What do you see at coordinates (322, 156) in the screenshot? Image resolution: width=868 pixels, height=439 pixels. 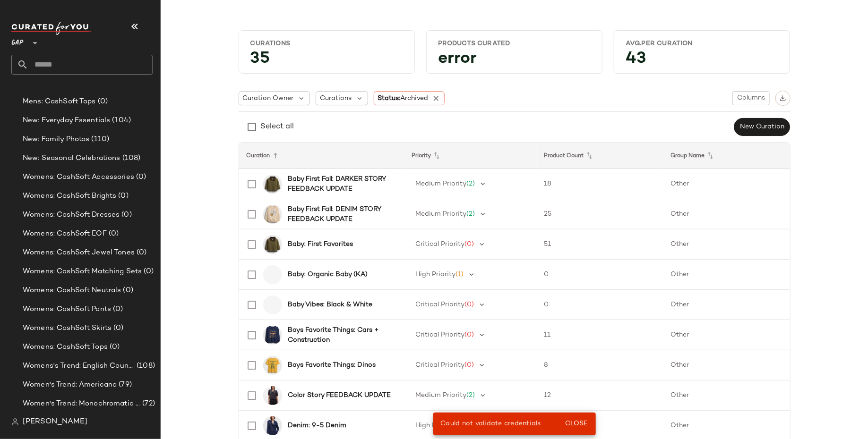 I see `th: Curation` at bounding box center [322, 156].